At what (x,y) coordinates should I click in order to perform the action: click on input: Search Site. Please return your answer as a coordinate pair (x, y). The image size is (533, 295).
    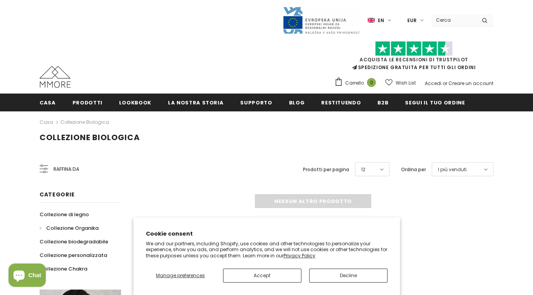
    Looking at the image, I should click on (453, 20).